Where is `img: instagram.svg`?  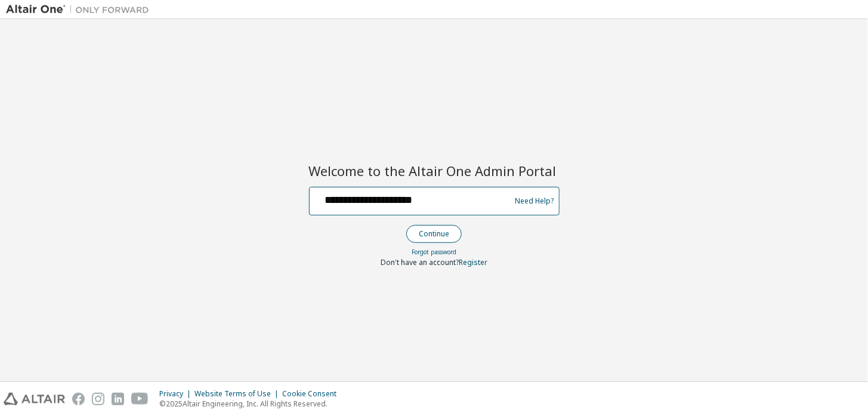
img: instagram.svg is located at coordinates (98, 399).